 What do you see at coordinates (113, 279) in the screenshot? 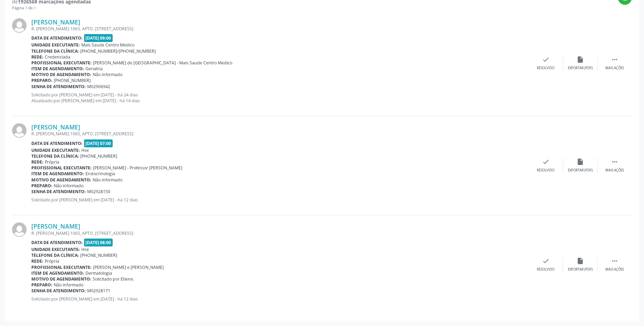
I see `span: Solicitado por Etiene.` at bounding box center [113, 279].